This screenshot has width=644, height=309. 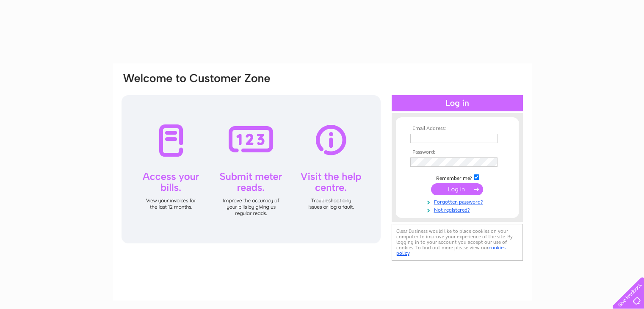 What do you see at coordinates (457, 129) in the screenshot?
I see `th: Email Address:` at bounding box center [457, 129].